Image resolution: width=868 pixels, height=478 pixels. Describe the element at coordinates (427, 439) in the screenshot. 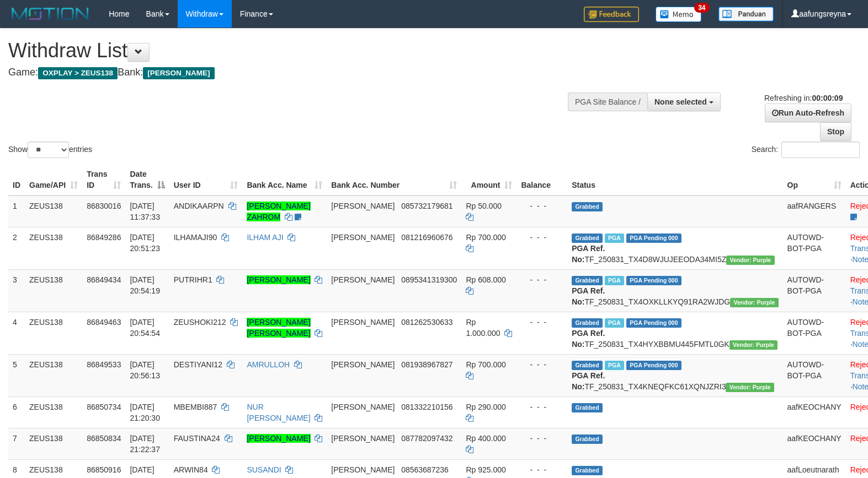

I see `span: Copy 087782097432 to clipboard` at that location.